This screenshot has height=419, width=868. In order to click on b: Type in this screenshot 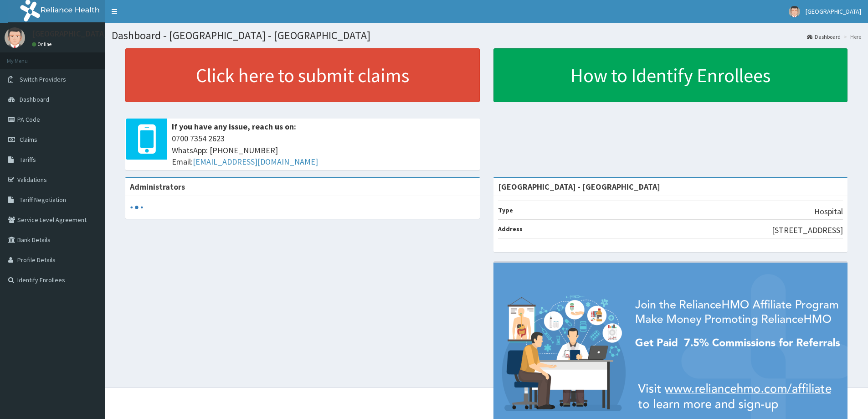, I will do `click(505, 210)`.